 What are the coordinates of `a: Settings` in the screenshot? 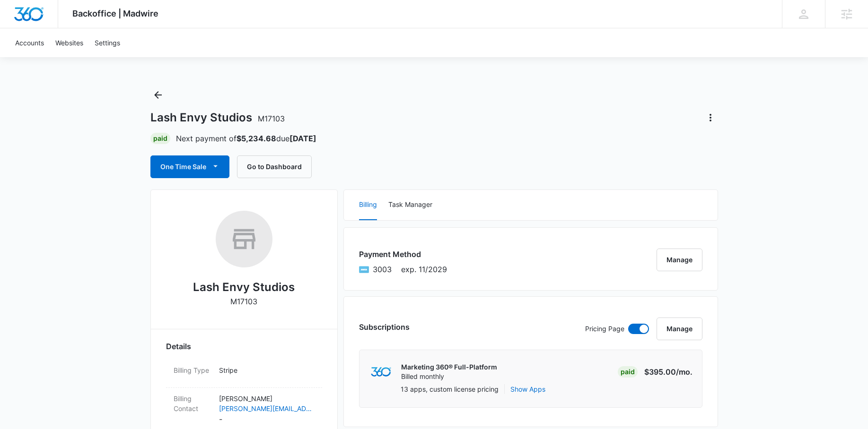 It's located at (108, 43).